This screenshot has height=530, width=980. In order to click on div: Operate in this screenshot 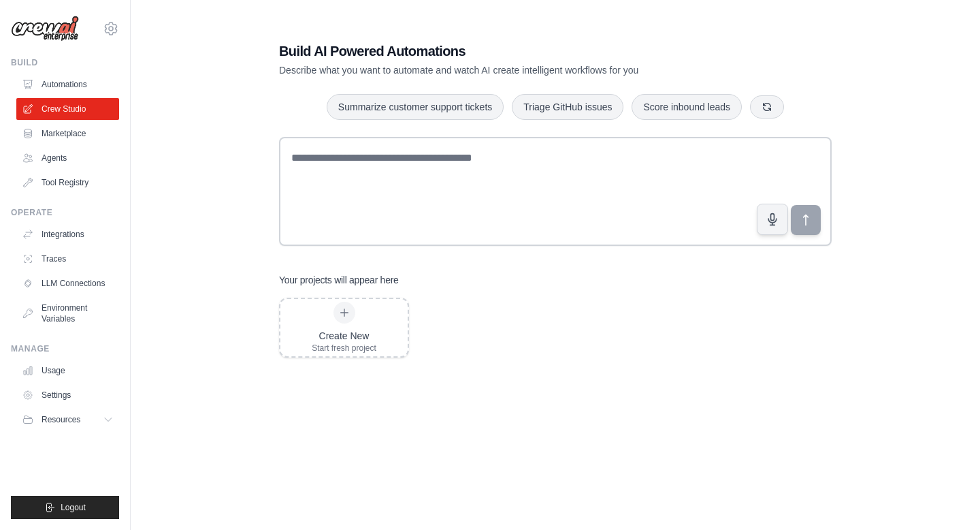, I will do `click(65, 213)`.